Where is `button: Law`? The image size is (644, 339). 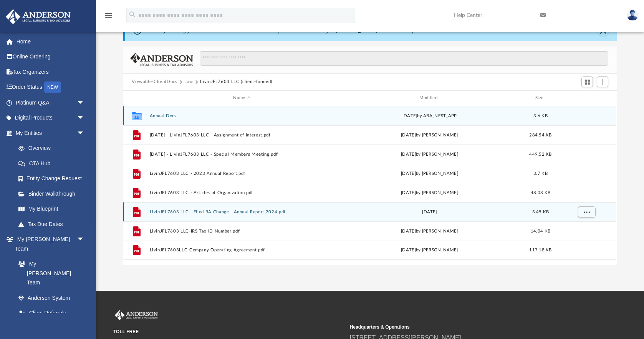
button: Law is located at coordinates (189, 82).